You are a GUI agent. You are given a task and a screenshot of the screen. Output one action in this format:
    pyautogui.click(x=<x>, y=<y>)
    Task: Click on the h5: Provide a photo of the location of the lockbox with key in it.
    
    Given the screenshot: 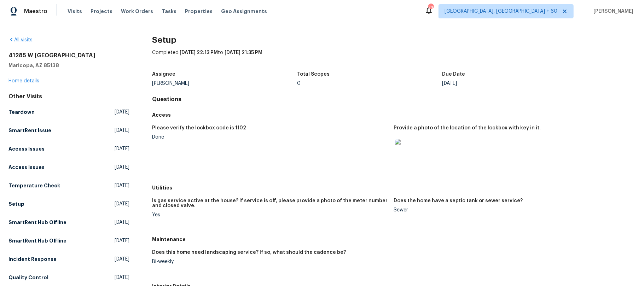 What is the action you would take?
    pyautogui.click(x=467, y=128)
    